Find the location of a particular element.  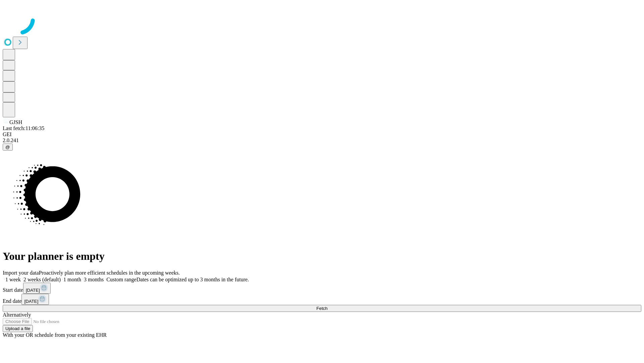

span: Last fetch: 11:06:35 is located at coordinates (23, 128).